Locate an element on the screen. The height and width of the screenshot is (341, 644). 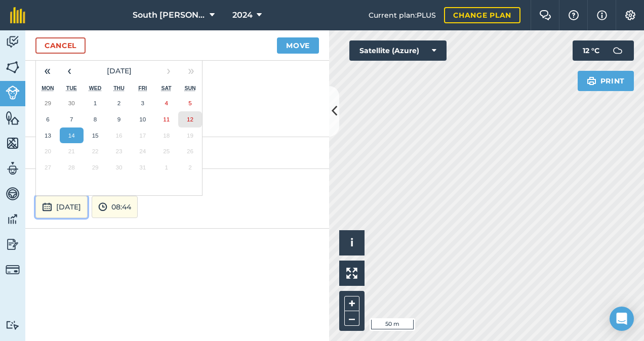
button: 7 October 2025 is located at coordinates (72, 119).